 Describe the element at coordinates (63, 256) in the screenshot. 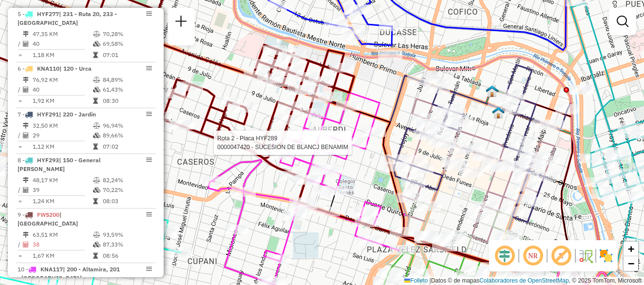

I see `td: 1,67 KM` at that location.